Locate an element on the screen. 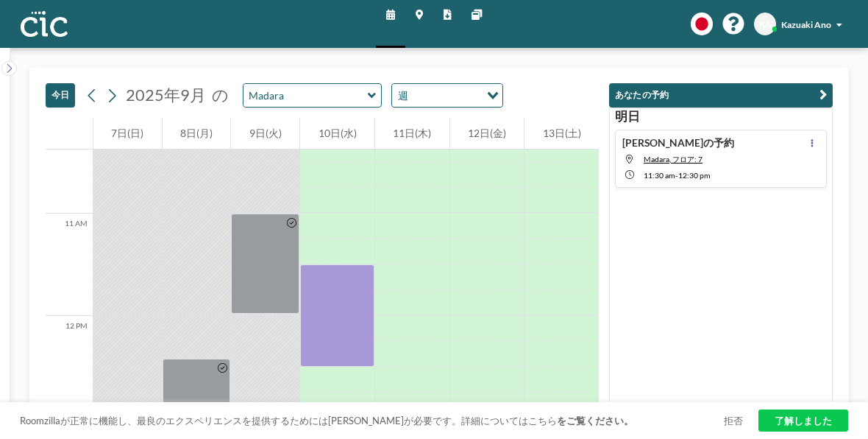  div: 9日(火) is located at coordinates (265, 133).